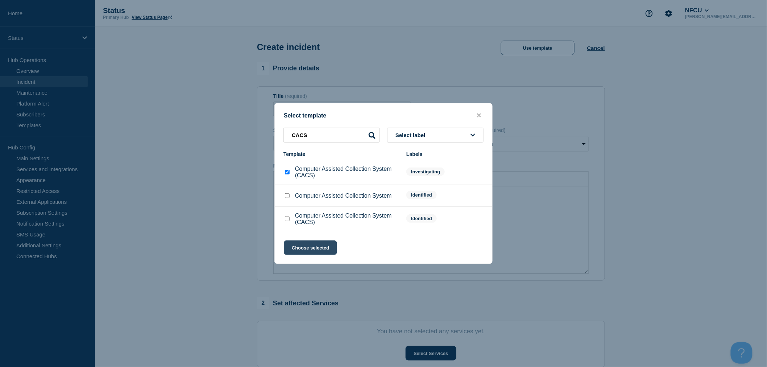 The height and width of the screenshot is (367, 767). I want to click on div: Labels, so click(445, 154).